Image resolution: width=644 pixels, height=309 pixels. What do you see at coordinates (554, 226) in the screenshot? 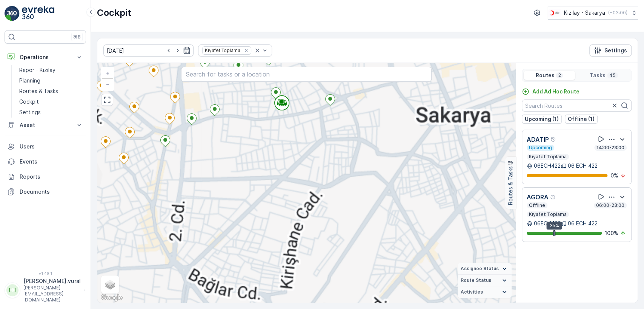
I see `div: 35%` at bounding box center [554, 226].